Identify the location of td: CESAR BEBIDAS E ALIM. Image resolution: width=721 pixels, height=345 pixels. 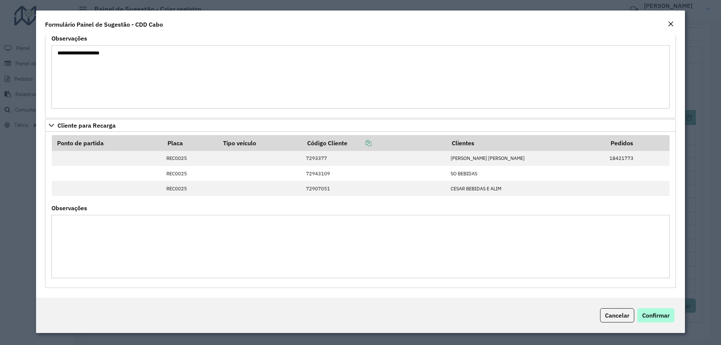
(526, 189).